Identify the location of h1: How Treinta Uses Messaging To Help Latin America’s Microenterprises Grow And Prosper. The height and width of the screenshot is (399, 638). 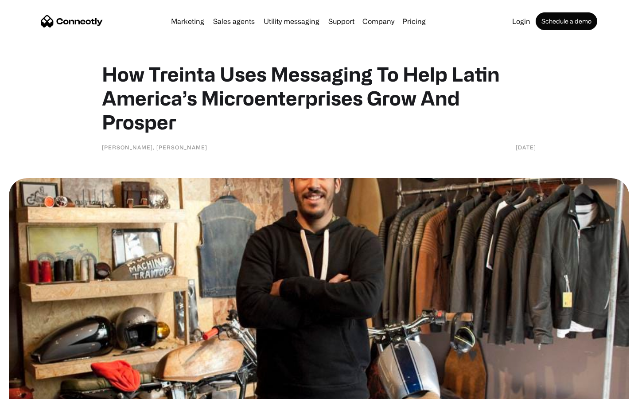
(319, 98).